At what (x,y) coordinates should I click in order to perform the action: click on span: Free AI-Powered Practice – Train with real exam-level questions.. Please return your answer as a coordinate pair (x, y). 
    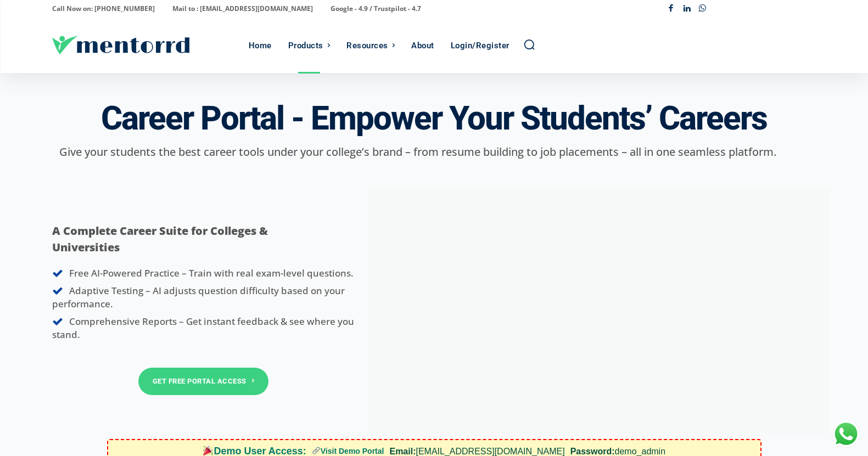
    Looking at the image, I should click on (211, 273).